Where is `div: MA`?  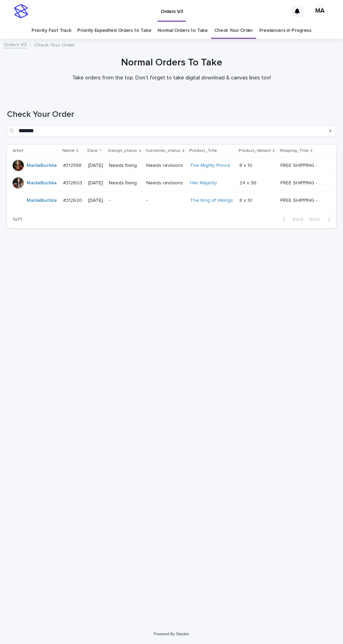
div: MA is located at coordinates (320, 11).